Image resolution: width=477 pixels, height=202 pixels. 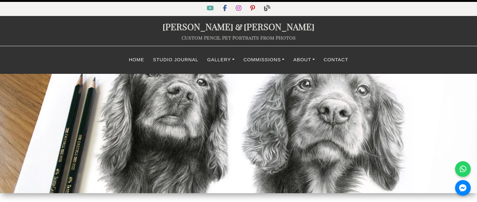 I want to click on a: Custom Pencil Pet Portraits from Photos, so click(x=239, y=37).